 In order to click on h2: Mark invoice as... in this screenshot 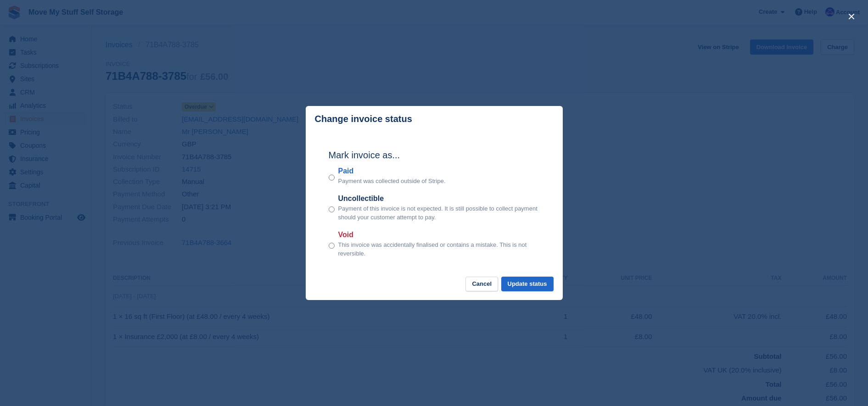, I will do `click(434, 155)`.